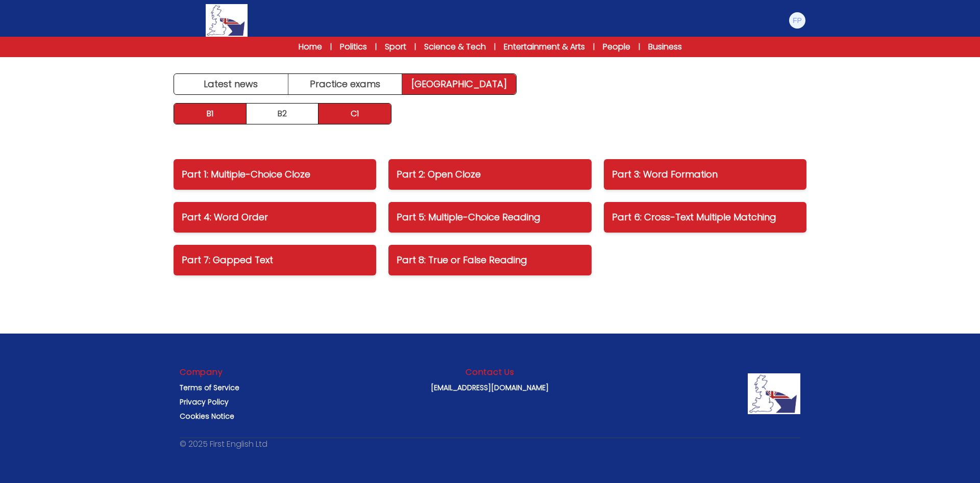 The width and height of the screenshot is (980, 483). I want to click on a: Practice exams, so click(346, 84).